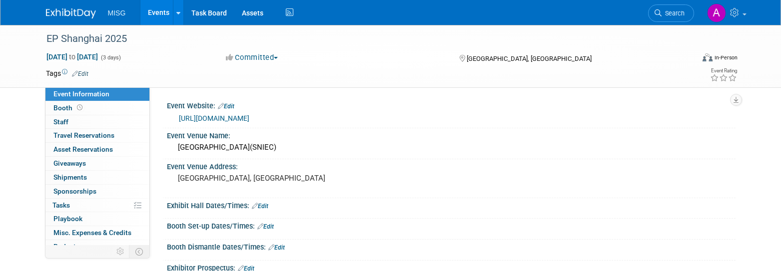  I want to click on div: Booth Dismantle Dates/Times:, so click(451, 246).